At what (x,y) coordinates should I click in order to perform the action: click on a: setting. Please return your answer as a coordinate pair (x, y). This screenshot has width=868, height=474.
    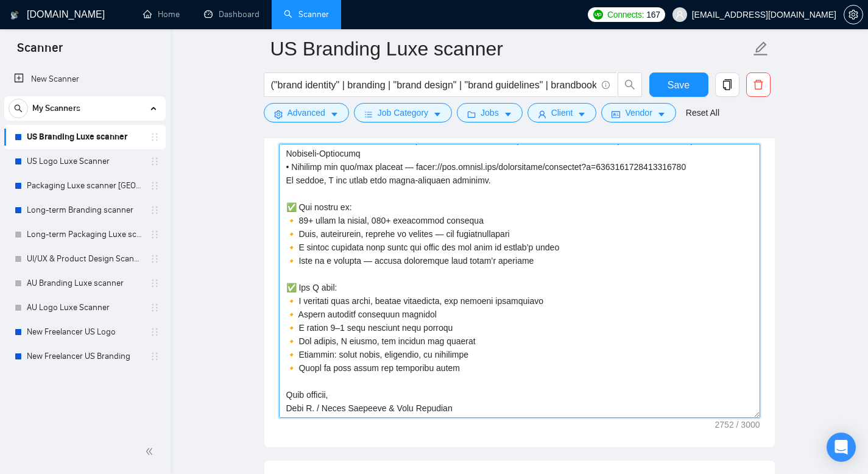
    Looking at the image, I should click on (853, 14).